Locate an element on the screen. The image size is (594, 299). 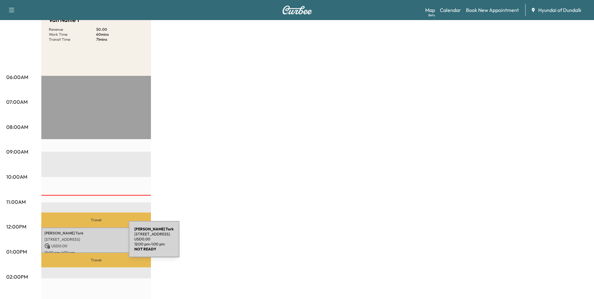
p: 60 mins is located at coordinates (120, 34).